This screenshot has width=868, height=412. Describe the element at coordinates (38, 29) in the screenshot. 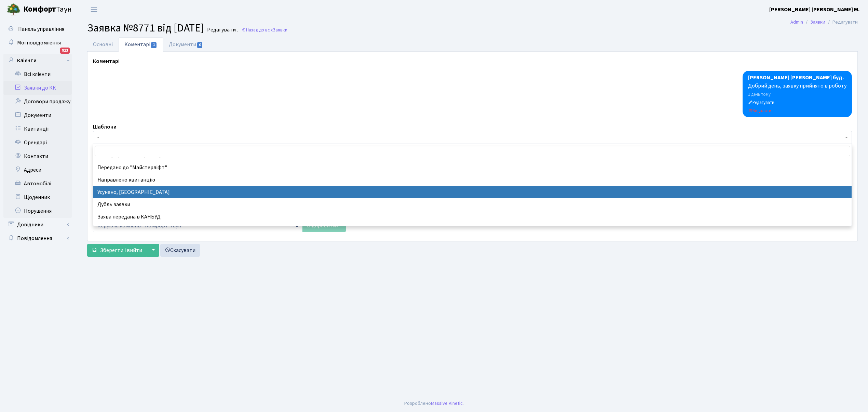

I see `a: Панель управління` at that location.